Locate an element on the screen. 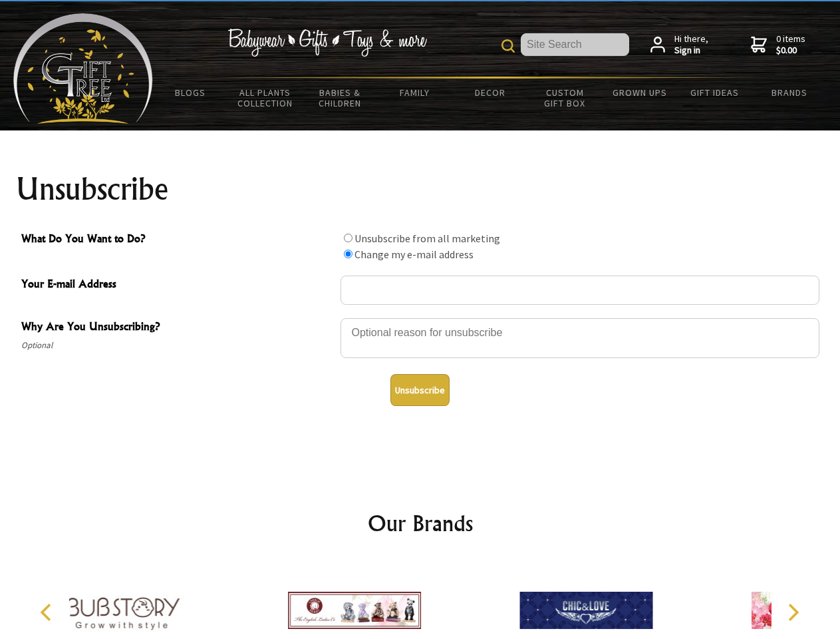  span: Why Are You Unsubscribing? is located at coordinates (178, 327).